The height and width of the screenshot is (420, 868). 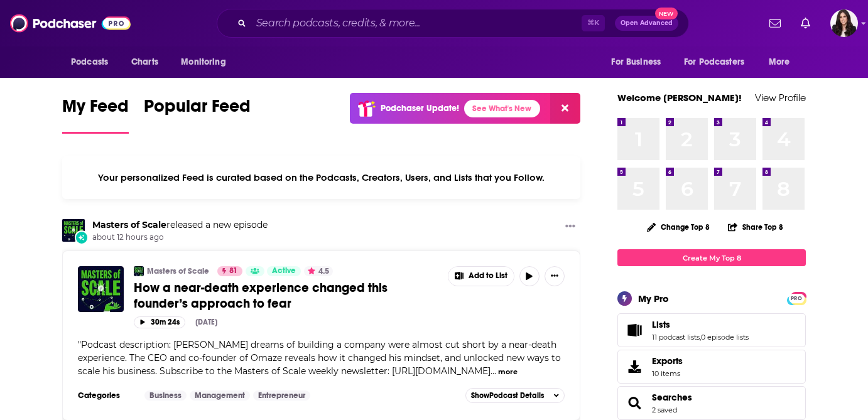 What do you see at coordinates (106, 395) in the screenshot?
I see `h3: Categories` at bounding box center [106, 395].